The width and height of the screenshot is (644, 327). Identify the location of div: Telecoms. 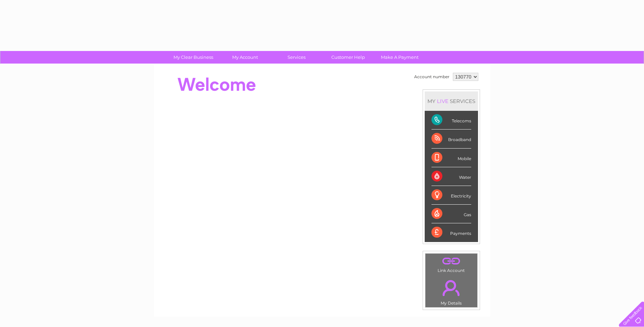
(452, 120).